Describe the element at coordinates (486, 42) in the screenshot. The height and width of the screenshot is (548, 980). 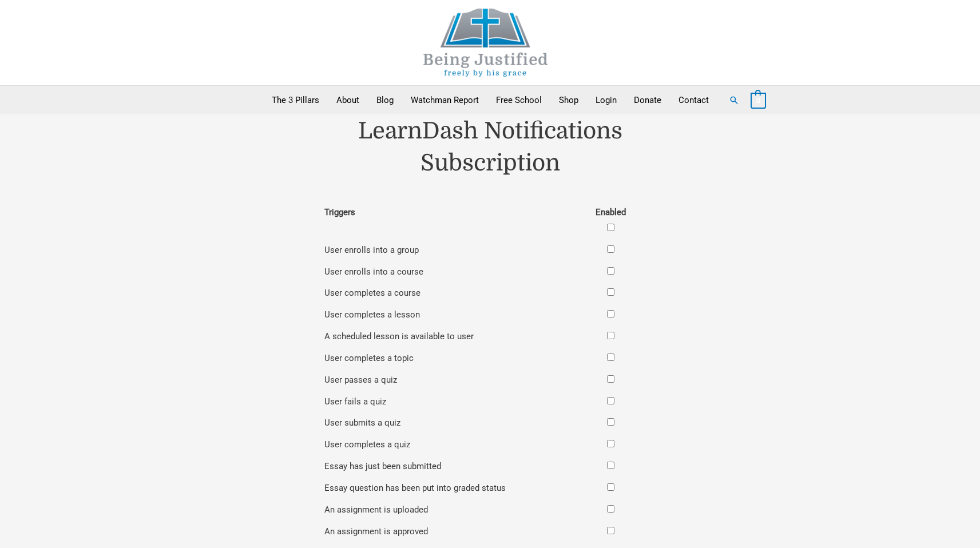
I see `img: Being Justified` at that location.